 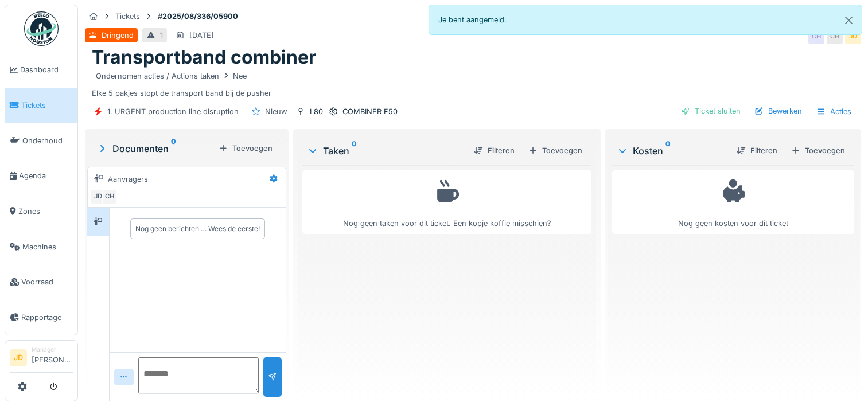 I want to click on a: Agenda, so click(x=41, y=176).